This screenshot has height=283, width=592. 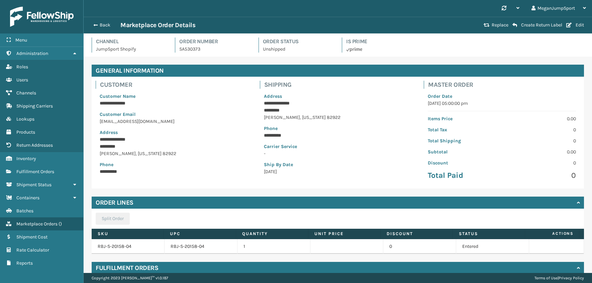 I want to click on span: Shipment Cost, so click(x=32, y=237).